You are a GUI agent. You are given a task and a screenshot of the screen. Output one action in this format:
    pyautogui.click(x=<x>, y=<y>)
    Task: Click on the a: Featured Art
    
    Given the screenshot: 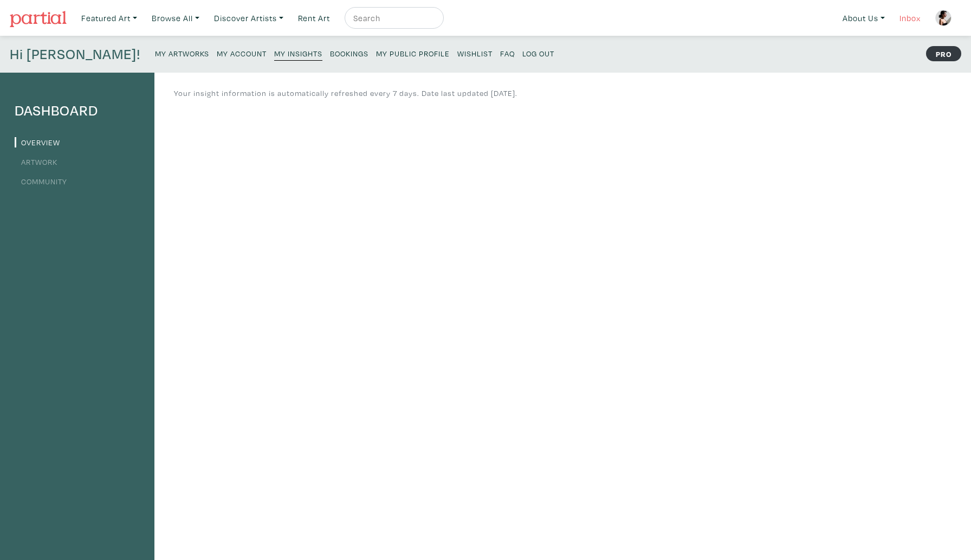 What is the action you would take?
    pyautogui.click(x=109, y=18)
    